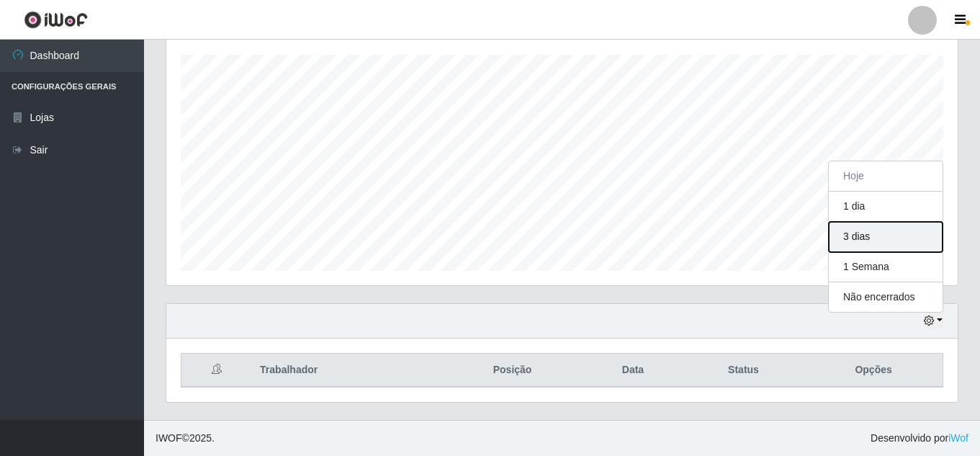  Describe the element at coordinates (885, 176) in the screenshot. I see `button: Hoje` at that location.